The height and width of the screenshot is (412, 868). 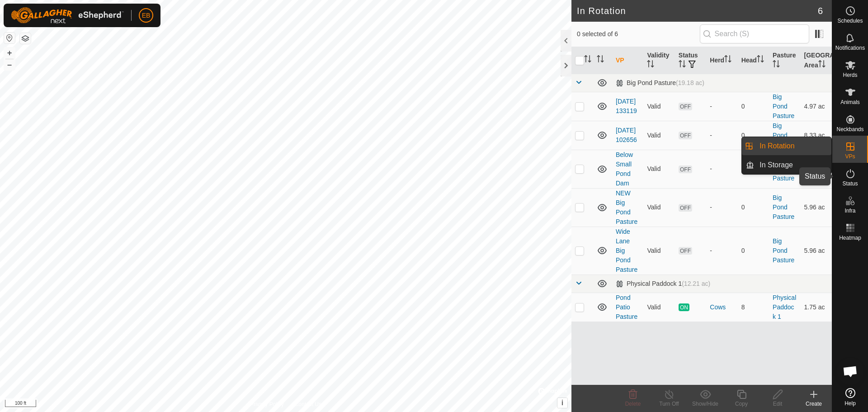 What do you see at coordinates (850, 184) in the screenshot?
I see `span: Status` at bounding box center [850, 184].